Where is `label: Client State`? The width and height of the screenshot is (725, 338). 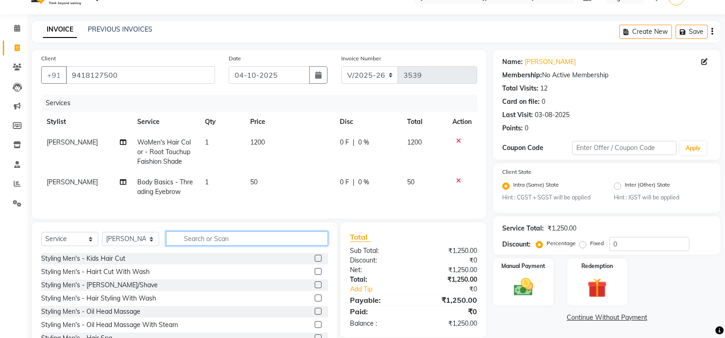
label: Client State is located at coordinates (517, 172).